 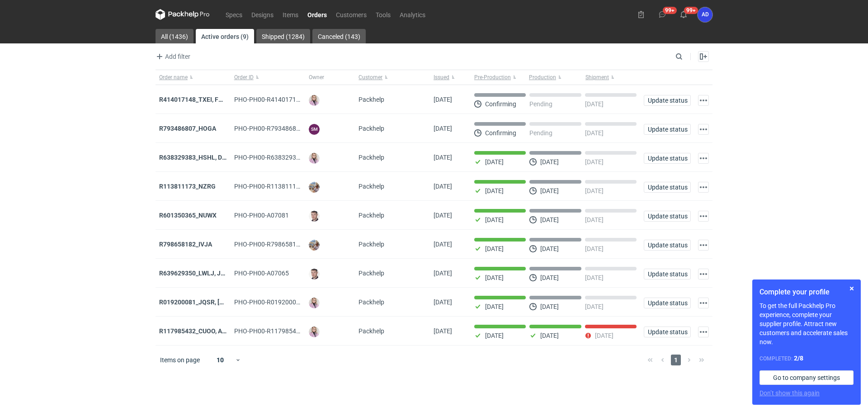 What do you see at coordinates (705, 14) in the screenshot?
I see `div: Anita Dolczewska` at bounding box center [705, 14].